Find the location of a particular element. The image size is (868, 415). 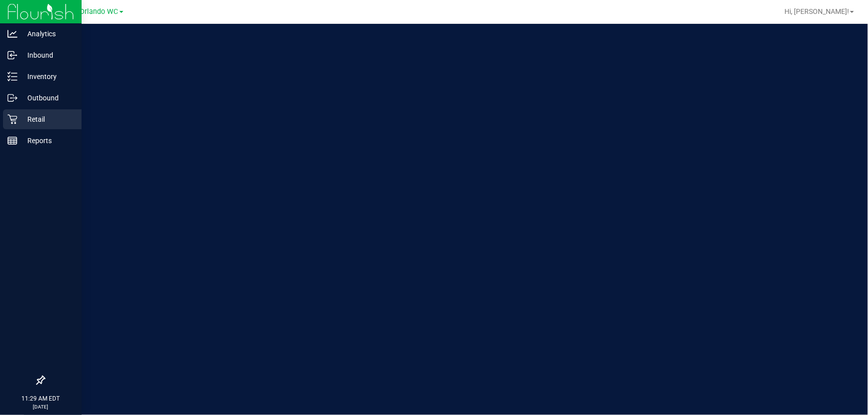

p: Reports is located at coordinates (47, 141).